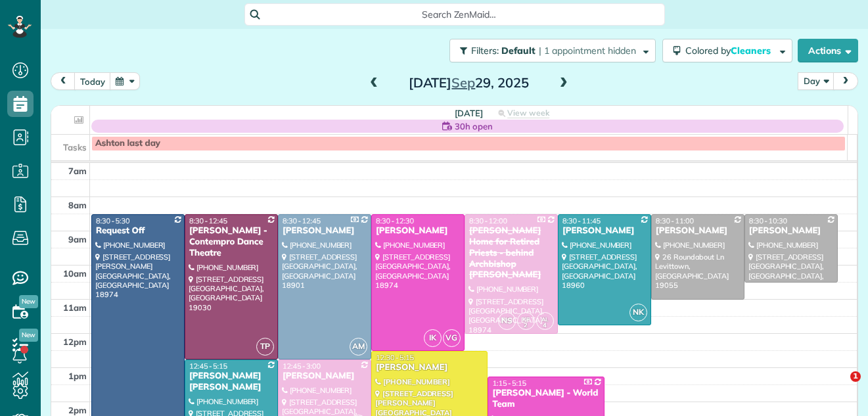  What do you see at coordinates (75, 274) in the screenshot?
I see `span: 10am` at bounding box center [75, 274].